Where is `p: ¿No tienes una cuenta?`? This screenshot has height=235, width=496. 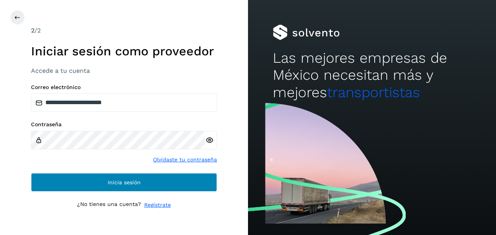 p: ¿No tienes una cuenta? is located at coordinates (109, 205).